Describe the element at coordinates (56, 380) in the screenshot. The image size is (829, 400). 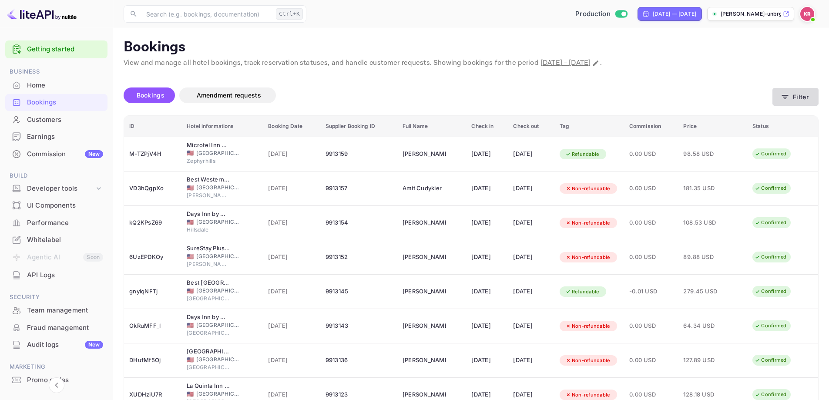
I see `a: Promo codes` at that location.